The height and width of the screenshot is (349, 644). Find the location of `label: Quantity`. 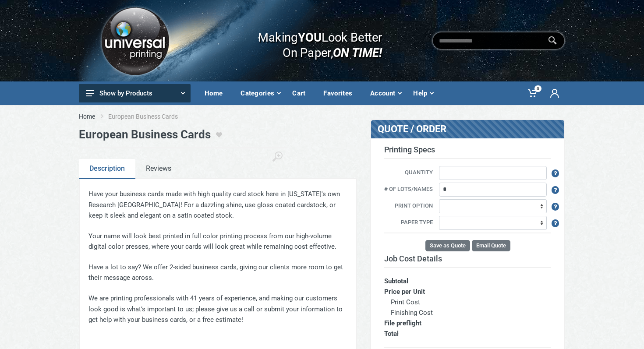

label: Quantity is located at coordinates (407, 173).